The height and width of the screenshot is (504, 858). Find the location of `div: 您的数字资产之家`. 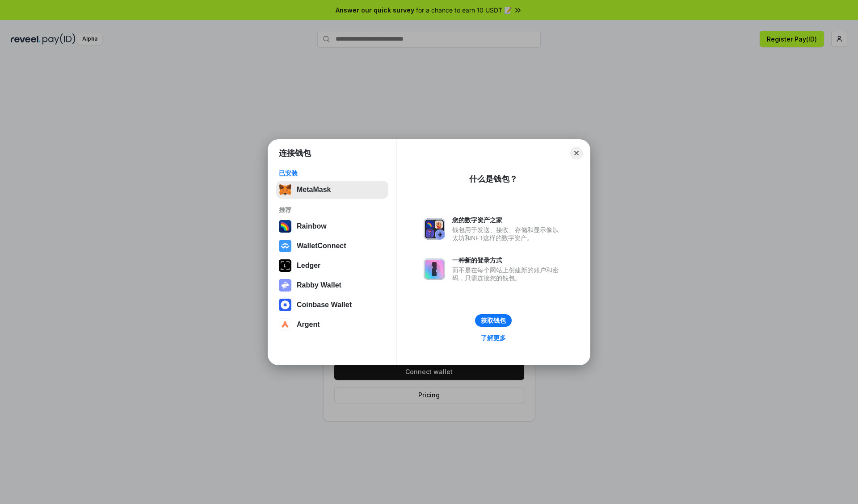

div: 您的数字资产之家 is located at coordinates (507, 220).